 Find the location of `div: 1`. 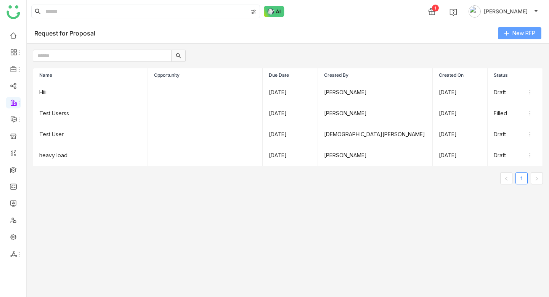

div: 1 is located at coordinates (436, 8).